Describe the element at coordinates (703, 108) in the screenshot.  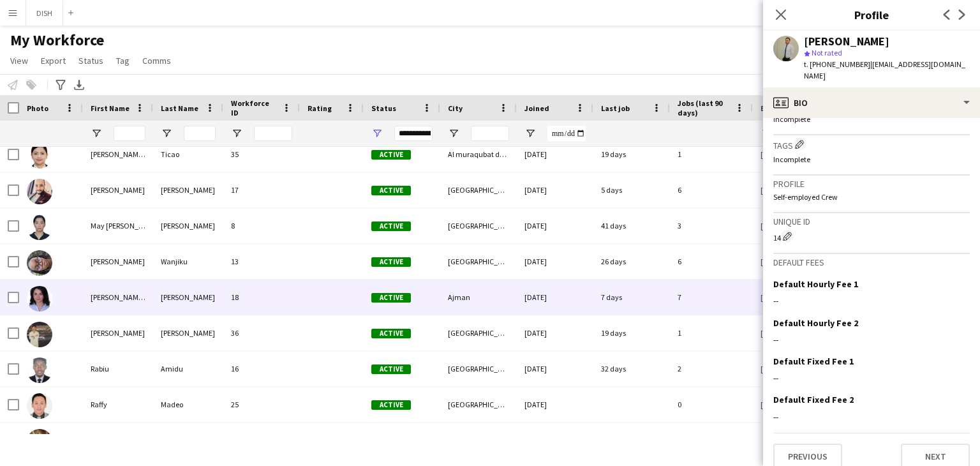
I see `span: Jobs (last 90 days)` at that location.